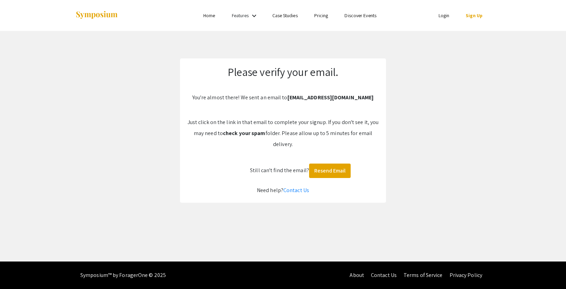  I want to click on a: Privacy Policy, so click(466, 275).